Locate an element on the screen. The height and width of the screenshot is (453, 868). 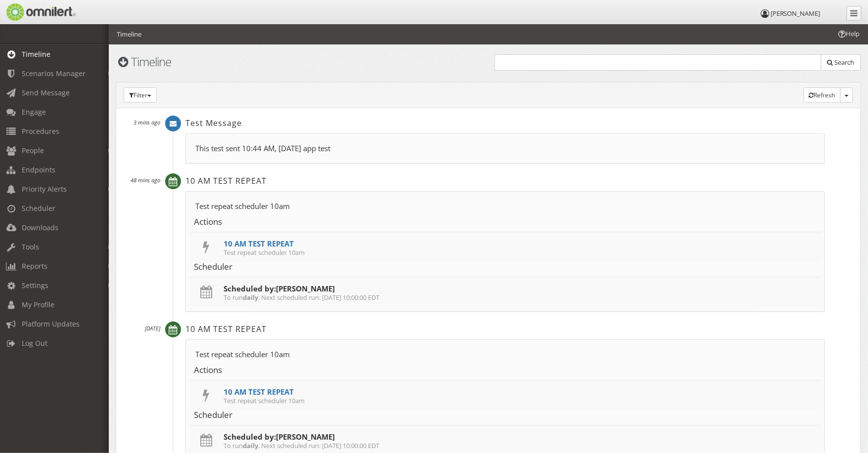
a: Collapse Menu is located at coordinates (854, 13).